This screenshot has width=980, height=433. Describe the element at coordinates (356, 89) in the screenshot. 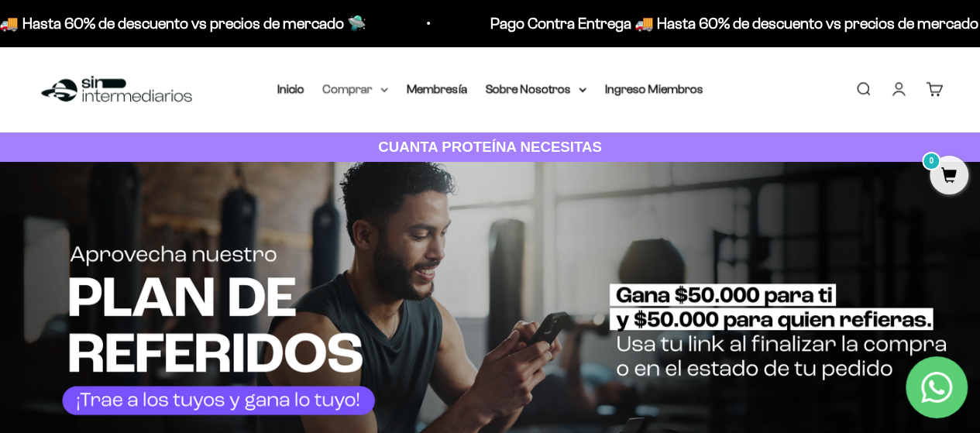

I see `summary: Comprar` at that location.